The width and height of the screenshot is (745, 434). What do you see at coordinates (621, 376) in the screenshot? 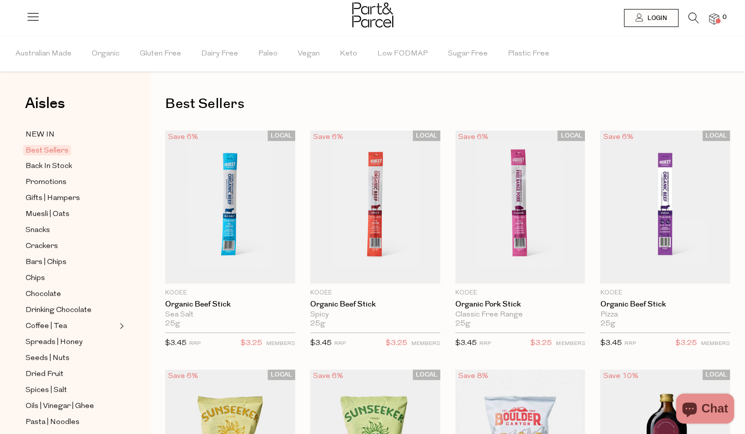
I see `div: Save 10%` at bounding box center [621, 376].